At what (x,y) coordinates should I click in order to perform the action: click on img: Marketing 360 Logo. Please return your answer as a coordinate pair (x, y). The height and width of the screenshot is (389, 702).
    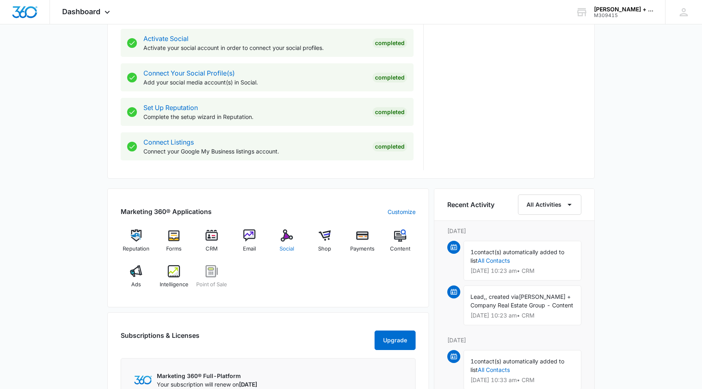
    Looking at the image, I should click on (143, 380).